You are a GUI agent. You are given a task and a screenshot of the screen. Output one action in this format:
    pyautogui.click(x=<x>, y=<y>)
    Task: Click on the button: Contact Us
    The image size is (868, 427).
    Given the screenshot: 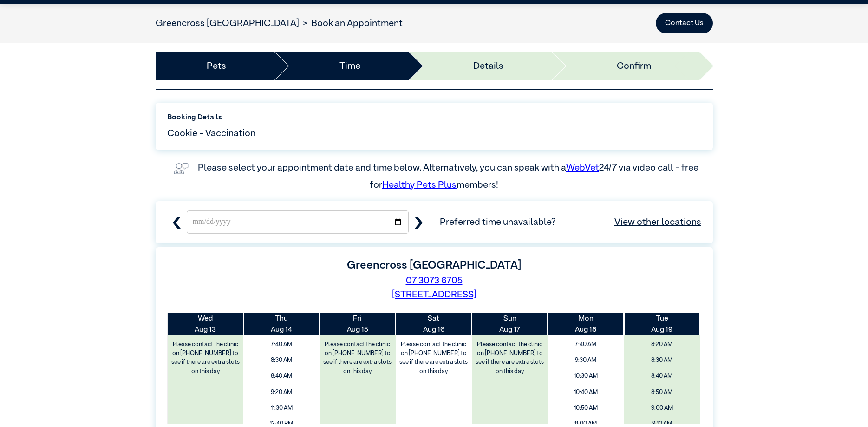 What is the action you would take?
    pyautogui.click(x=684, y=23)
    